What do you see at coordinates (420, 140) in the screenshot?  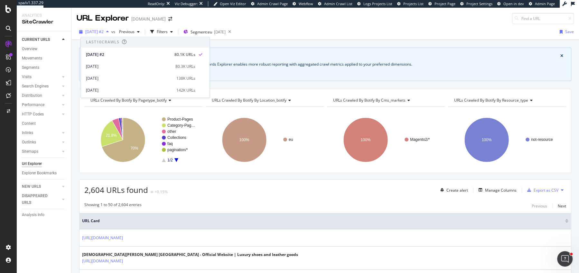 I see `text: Magento2/*` at bounding box center [420, 140].